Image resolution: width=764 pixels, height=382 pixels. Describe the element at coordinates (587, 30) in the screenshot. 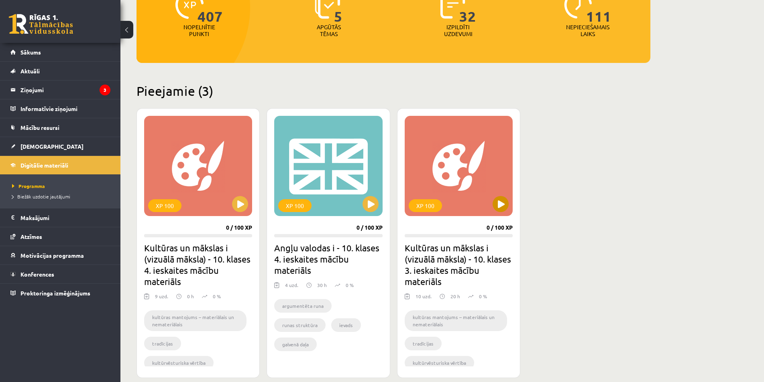

I see `p: Nepieciešamais laiks` at that location.